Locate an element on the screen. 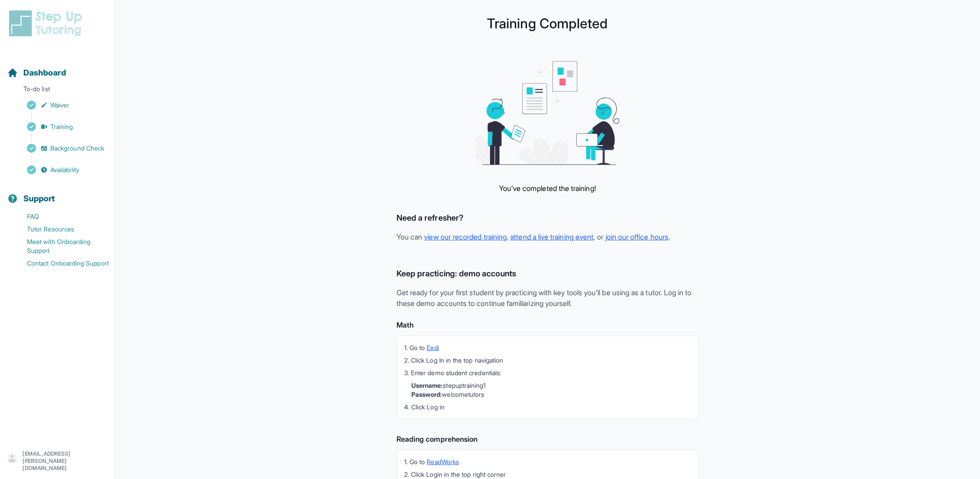  a: join our office hours is located at coordinates (637, 237).